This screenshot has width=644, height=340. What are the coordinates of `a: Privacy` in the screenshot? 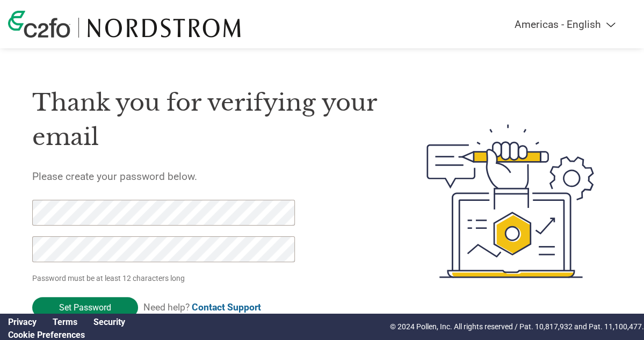 It's located at (22, 322).